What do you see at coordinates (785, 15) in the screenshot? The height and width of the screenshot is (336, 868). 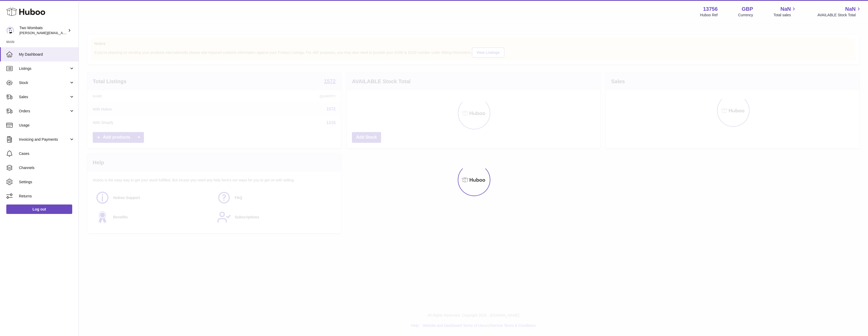 I see `span: Total sales` at bounding box center [785, 15].